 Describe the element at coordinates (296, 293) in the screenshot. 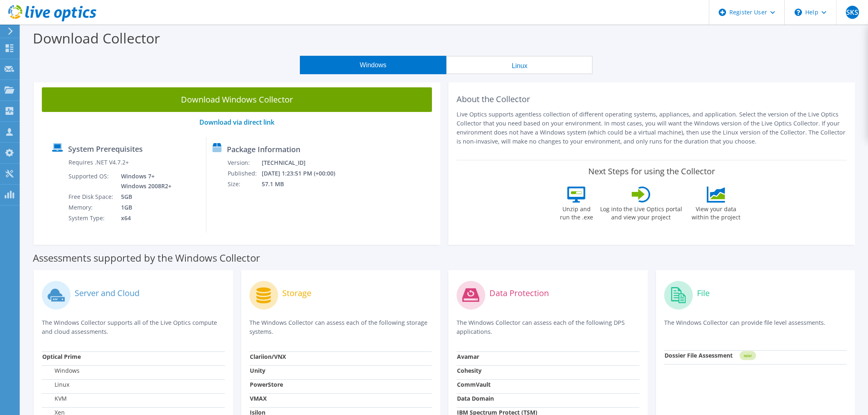

I see `label: Storage` at that location.